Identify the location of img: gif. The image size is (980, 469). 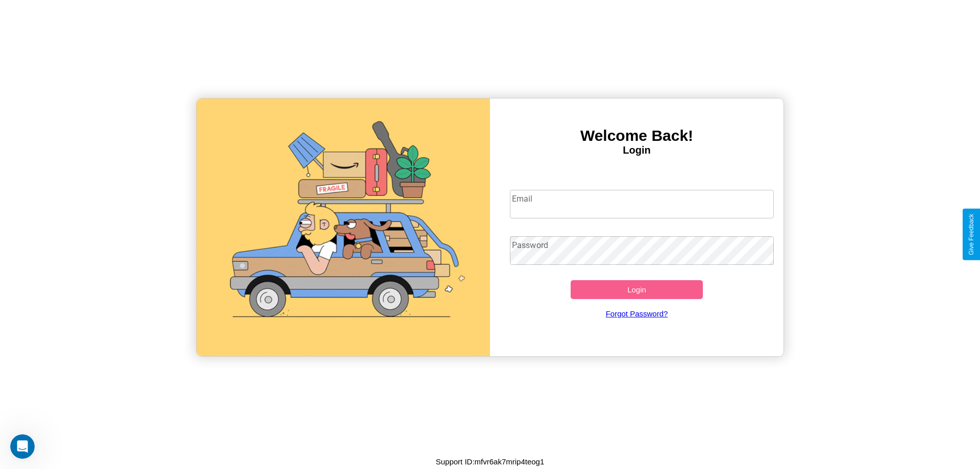
(343, 227).